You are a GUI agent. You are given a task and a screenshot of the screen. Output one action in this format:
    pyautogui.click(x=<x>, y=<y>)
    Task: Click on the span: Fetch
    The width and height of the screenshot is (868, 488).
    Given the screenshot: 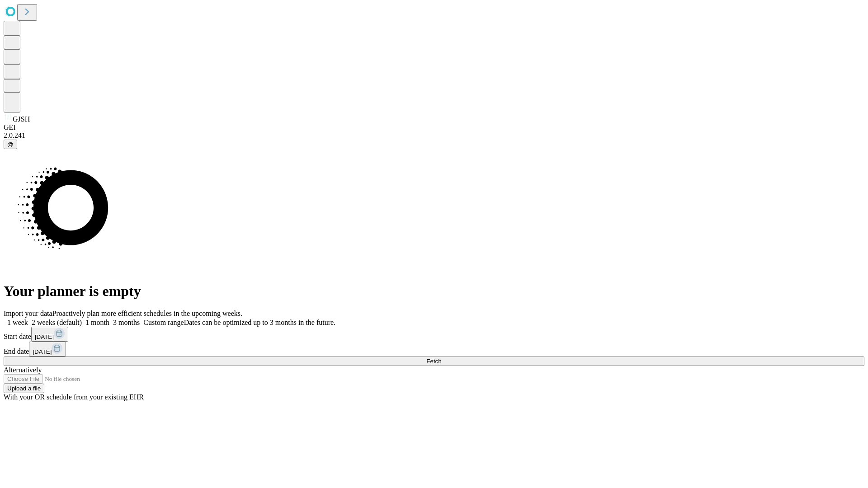 What is the action you would take?
    pyautogui.click(x=434, y=362)
    